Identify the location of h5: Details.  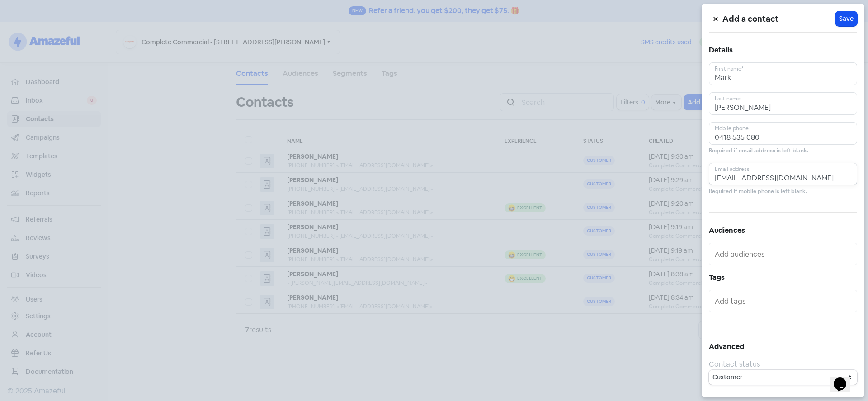
(783, 50).